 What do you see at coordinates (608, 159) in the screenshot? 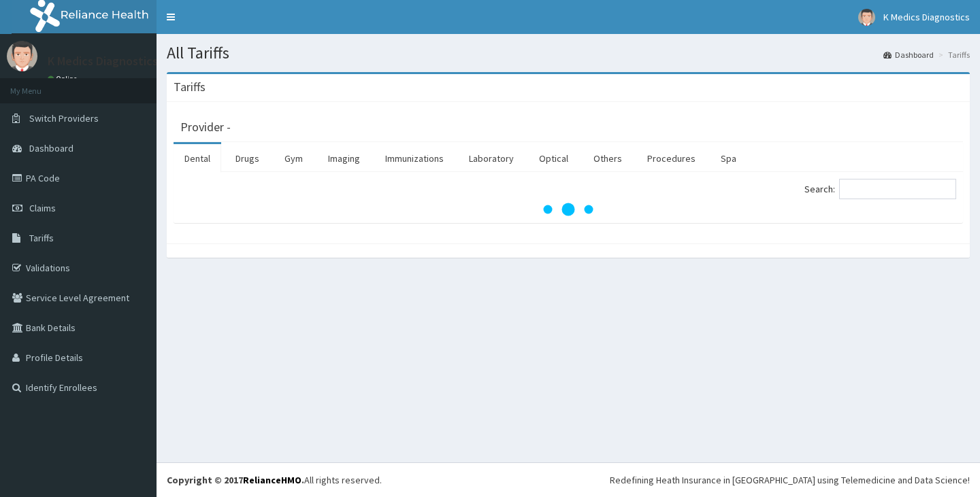
I see `a: Others` at bounding box center [608, 159].